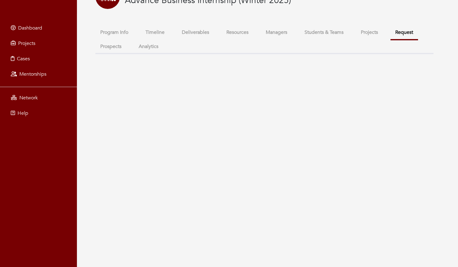  What do you see at coordinates (149, 46) in the screenshot?
I see `button: Analytics` at bounding box center [149, 46].